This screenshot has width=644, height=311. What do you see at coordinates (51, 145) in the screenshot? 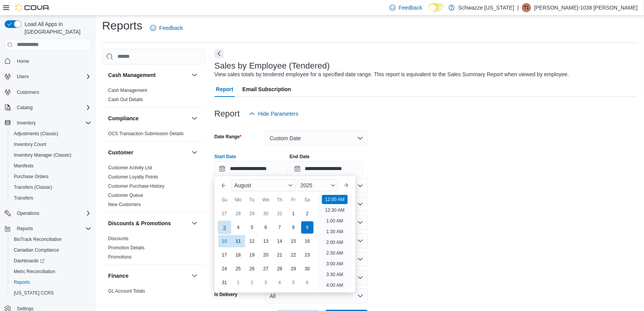
I see `span: Inventory Count` at bounding box center [51, 145].